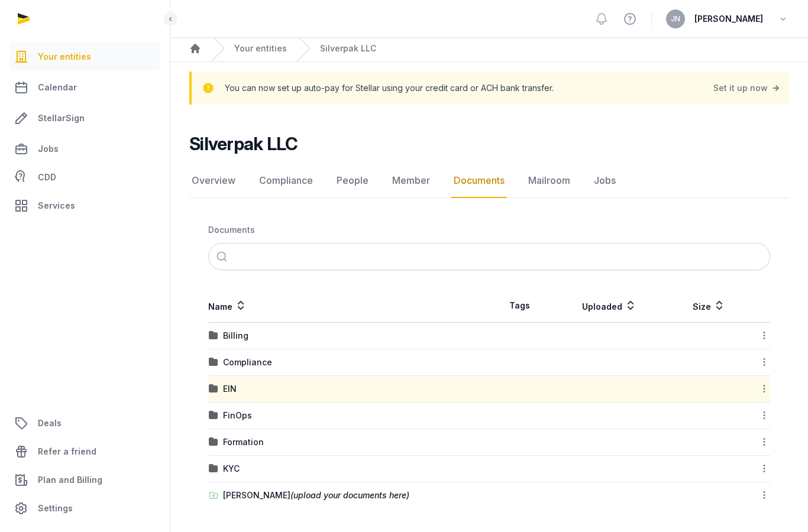  What do you see at coordinates (85, 480) in the screenshot?
I see `a: Plan and Billing` at bounding box center [85, 480].